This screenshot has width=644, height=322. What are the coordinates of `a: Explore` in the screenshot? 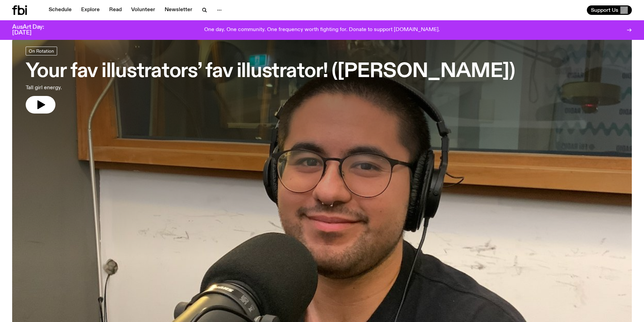 It's located at (90, 10).